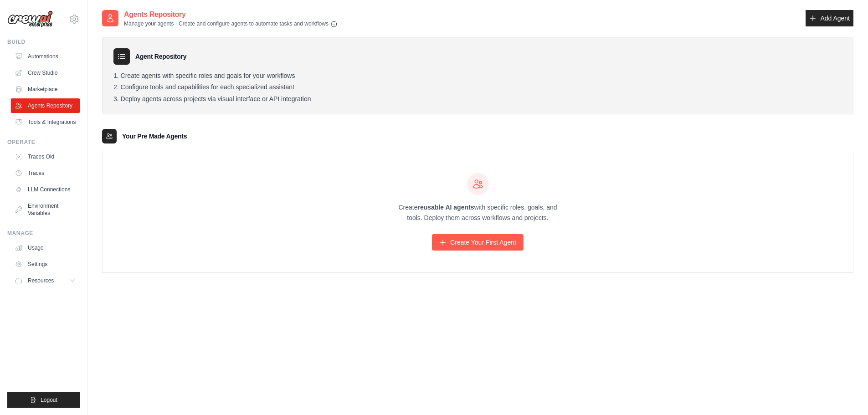 This screenshot has width=868, height=415. Describe the element at coordinates (231, 15) in the screenshot. I see `h2: Agents Repository` at that location.